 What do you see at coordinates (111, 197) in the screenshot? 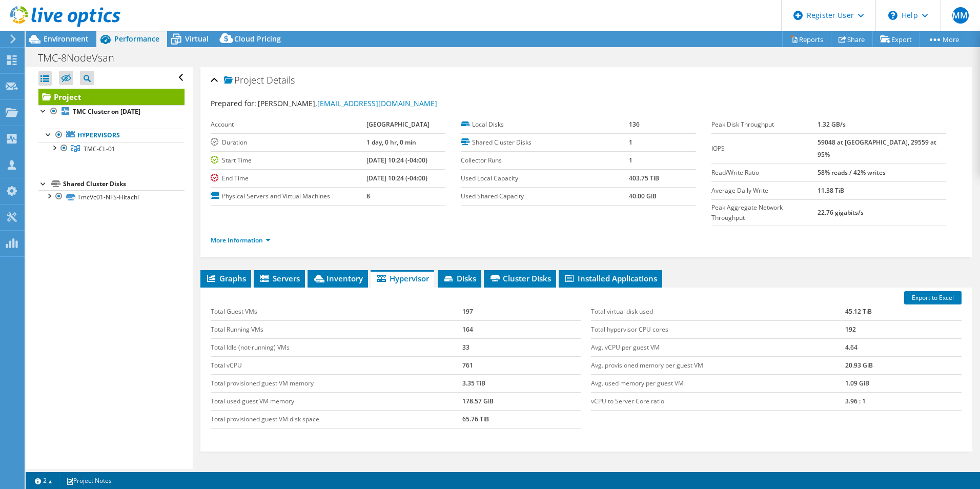
I see `a: TmcVc01-NFS-Hitachi` at bounding box center [111, 197].